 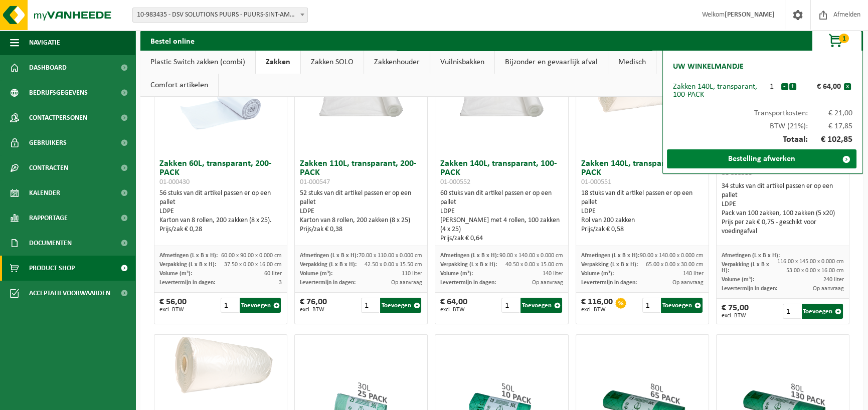 I want to click on div: Transportkosten:, so click(x=762, y=111).